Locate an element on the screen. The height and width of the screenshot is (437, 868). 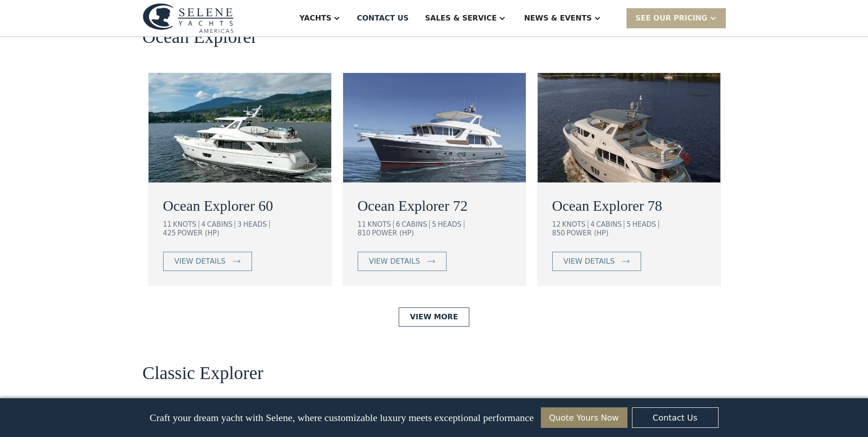
a: Ocean Explorer 78 is located at coordinates (629, 206).